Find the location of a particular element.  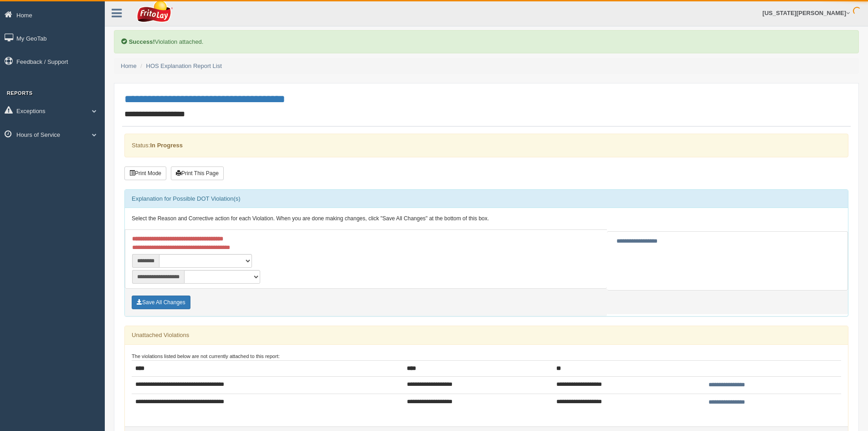

div: Violation attached. is located at coordinates (486, 42).